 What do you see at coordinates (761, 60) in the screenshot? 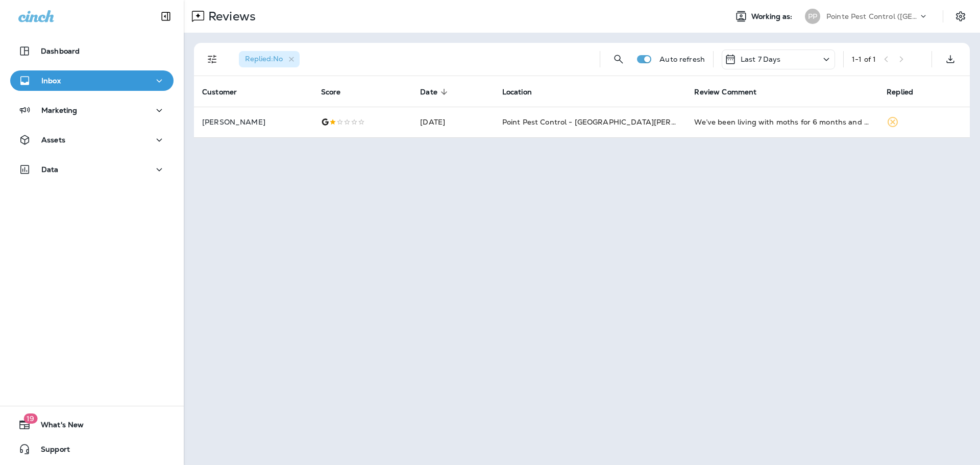
I see `p: Last 7 Days` at bounding box center [761, 60].